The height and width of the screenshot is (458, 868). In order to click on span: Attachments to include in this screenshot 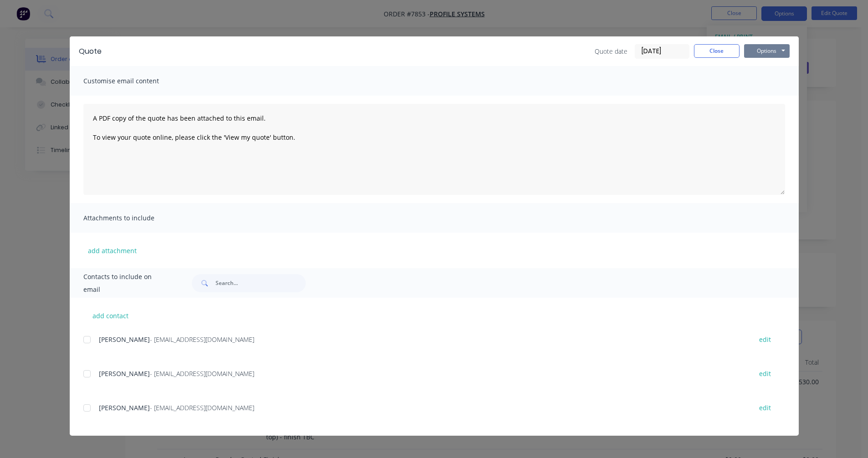, I will do `click(133, 218)`.